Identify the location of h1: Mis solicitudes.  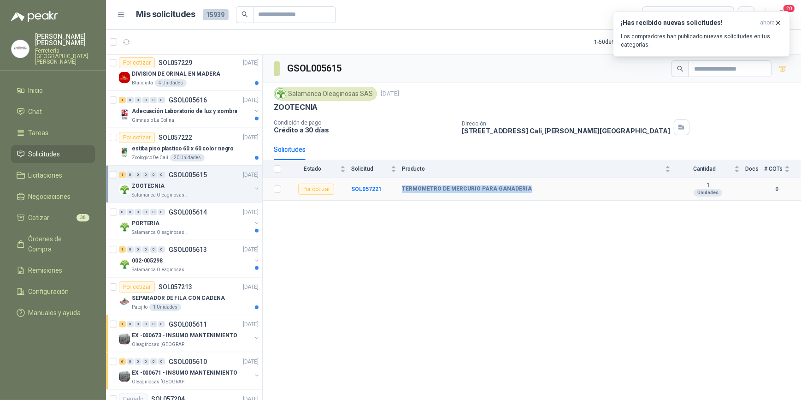
(166, 14).